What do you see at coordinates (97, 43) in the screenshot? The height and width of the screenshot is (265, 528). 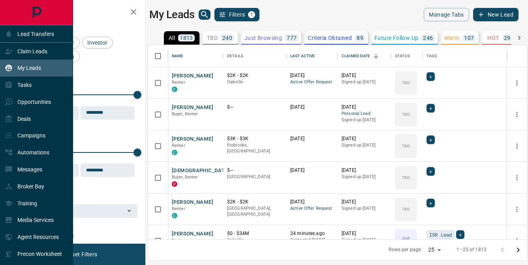 I see `span: Investor` at bounding box center [97, 43].